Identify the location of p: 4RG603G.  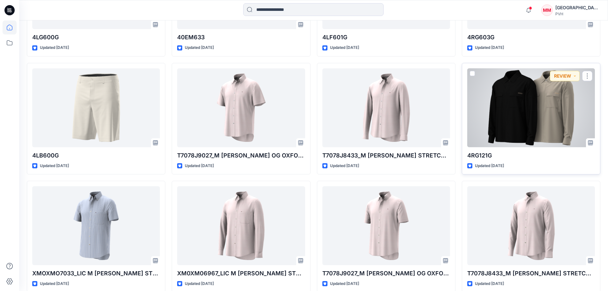
(531, 37).